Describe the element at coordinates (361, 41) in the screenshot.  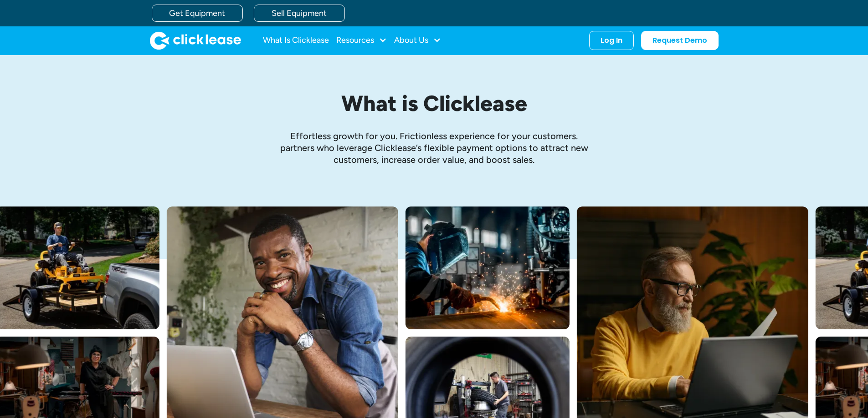
I see `div: Resources` at that location.